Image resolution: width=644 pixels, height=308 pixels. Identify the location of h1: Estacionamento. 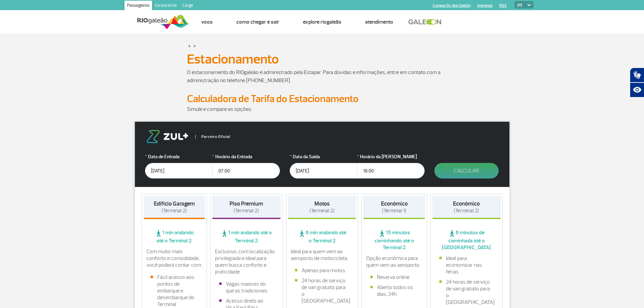
(322, 59).